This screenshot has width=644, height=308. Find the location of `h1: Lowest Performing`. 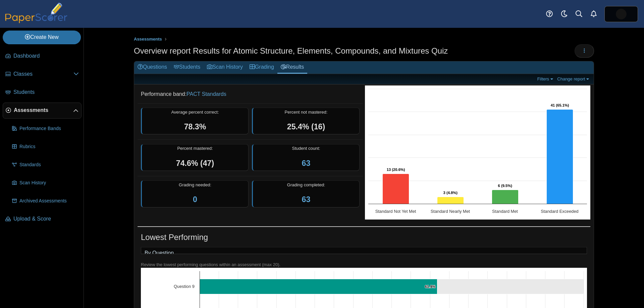

h1: Lowest Performing is located at coordinates (174, 237).